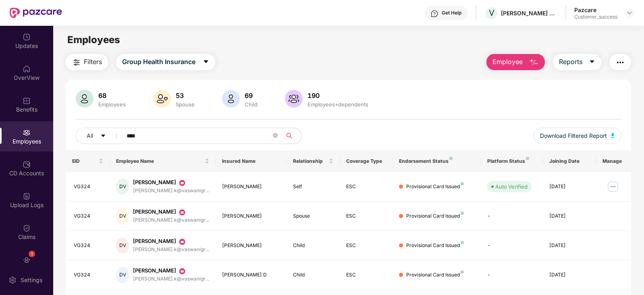 Image resolution: width=644 pixels, height=295 pixels. I want to click on div: Employees, so click(112, 104).